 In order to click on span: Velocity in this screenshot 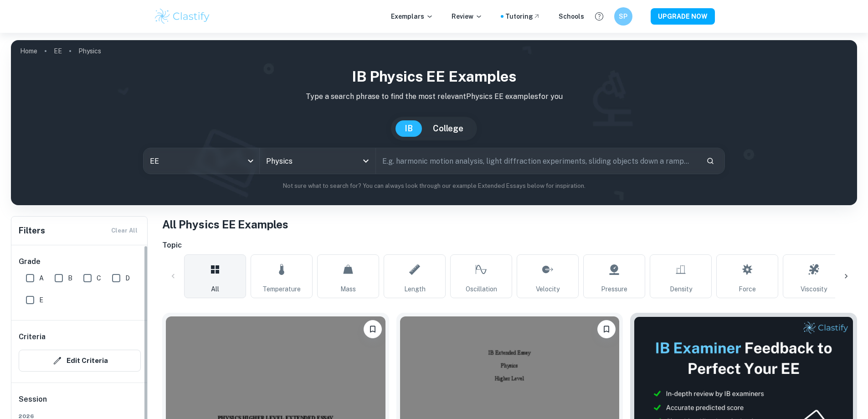, I will do `click(548, 289)`.